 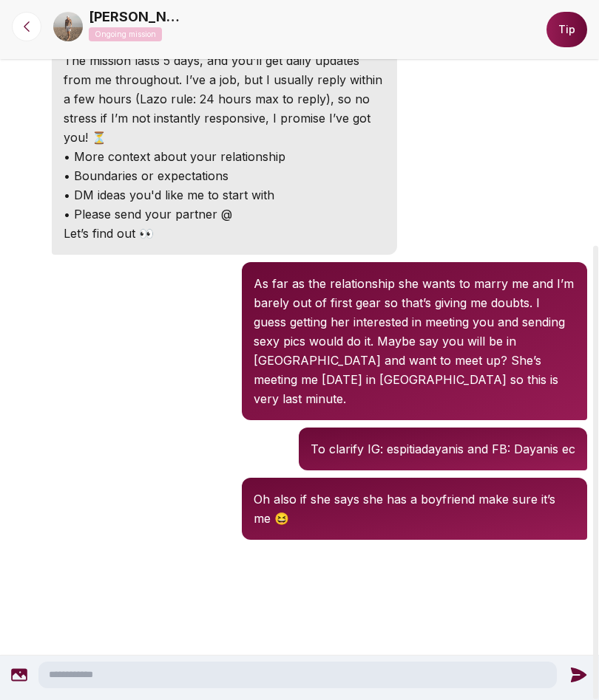 What do you see at coordinates (125, 34) in the screenshot?
I see `p: Ongoing mission` at bounding box center [125, 34].